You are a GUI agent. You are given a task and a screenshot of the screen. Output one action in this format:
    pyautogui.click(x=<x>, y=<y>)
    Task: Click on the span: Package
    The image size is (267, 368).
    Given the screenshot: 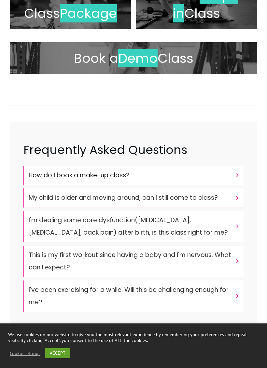 What is the action you would take?
    pyautogui.click(x=88, y=13)
    